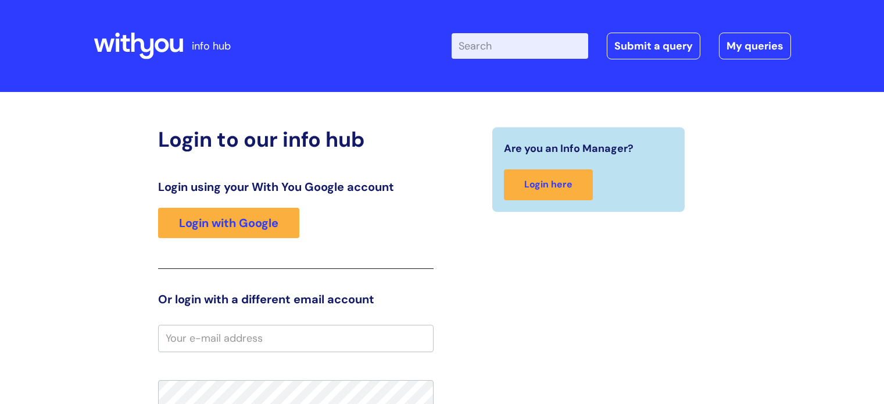 The height and width of the screenshot is (404, 884). I want to click on input: Search, so click(520, 46).